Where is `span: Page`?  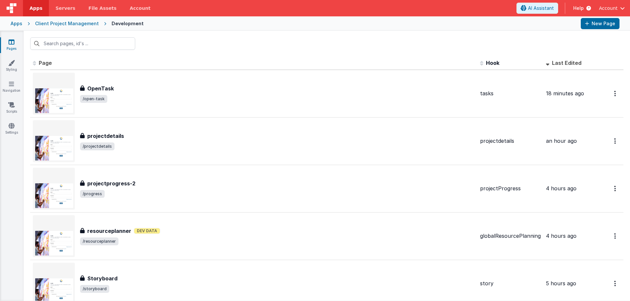 span: Page is located at coordinates (45, 63).